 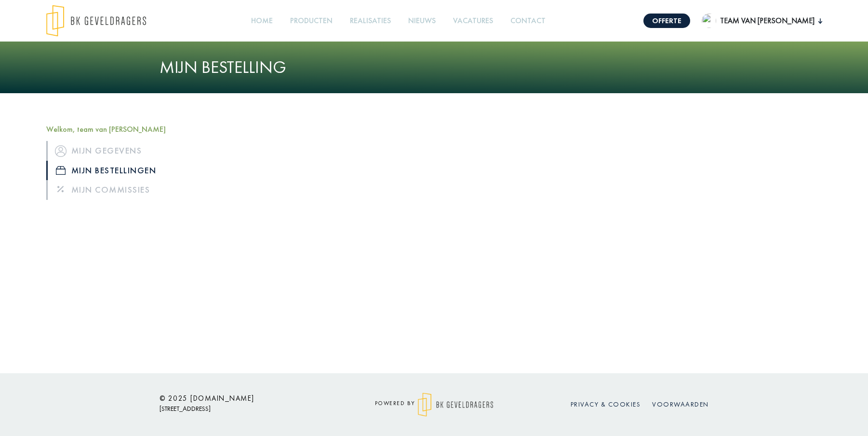 I want to click on a: iconMijn bestellingen, so click(x=138, y=170).